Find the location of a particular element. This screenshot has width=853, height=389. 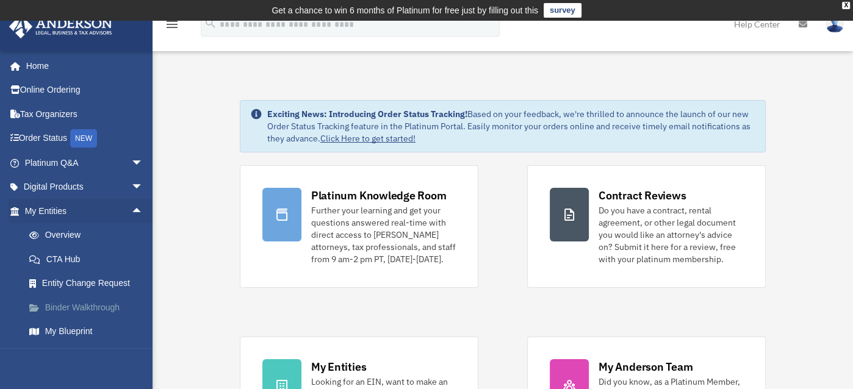

a: My Entitiesarrow_drop_up is located at coordinates (85, 211).